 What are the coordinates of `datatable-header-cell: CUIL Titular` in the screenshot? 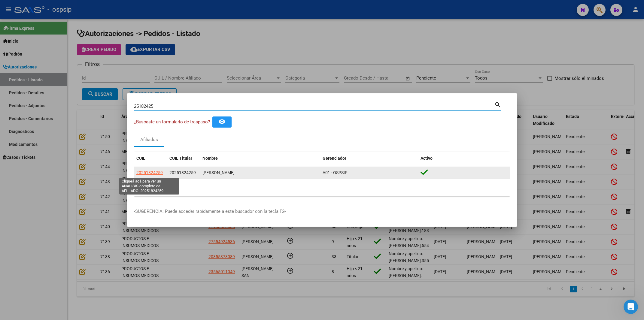 It's located at (183, 158).